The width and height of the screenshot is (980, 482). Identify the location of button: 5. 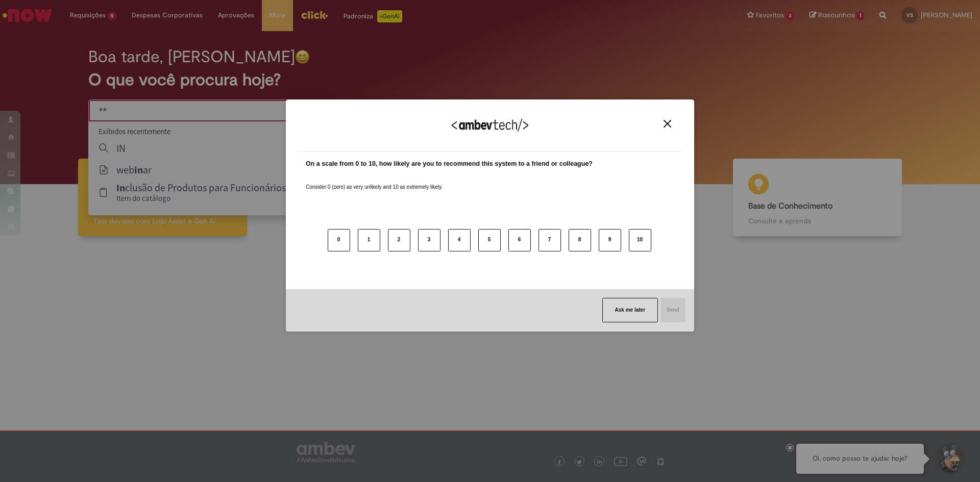
(489, 240).